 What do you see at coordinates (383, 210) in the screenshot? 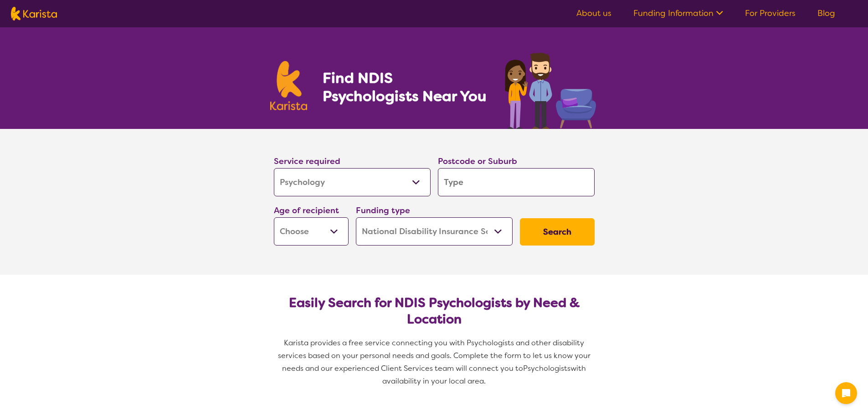
I see `label: Funding type` at bounding box center [383, 210].